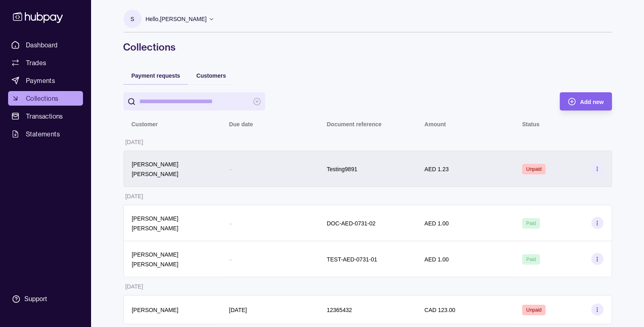  Describe the element at coordinates (367, 47) in the screenshot. I see `h1: Collections` at that location.